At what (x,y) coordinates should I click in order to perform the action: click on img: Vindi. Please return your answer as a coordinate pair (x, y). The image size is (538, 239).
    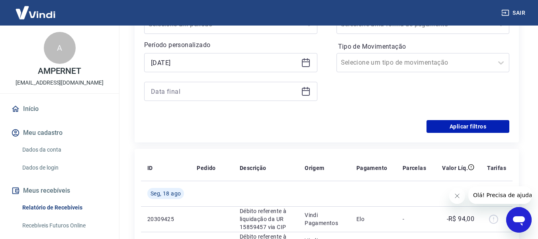
    Looking at the image, I should click on (35, 12).